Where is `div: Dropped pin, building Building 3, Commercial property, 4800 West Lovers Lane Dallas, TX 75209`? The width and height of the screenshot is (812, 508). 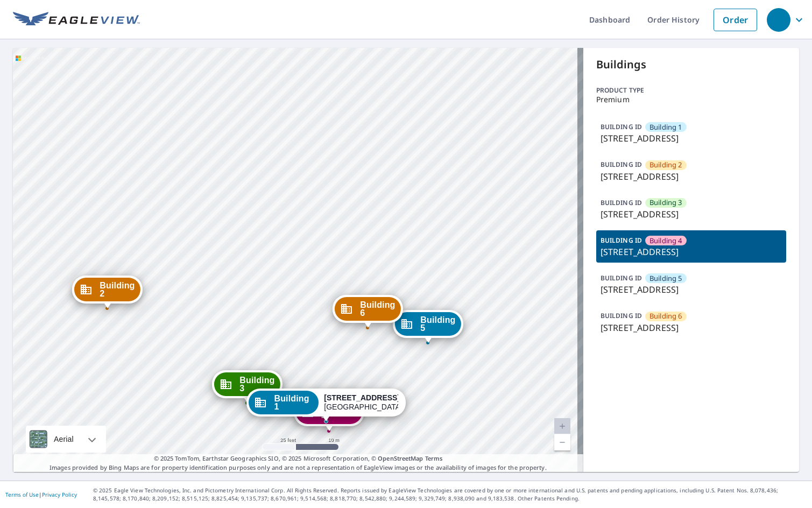 div: Dropped pin, building Building 3, Commercial property, 4800 West Lovers Lane Dallas, TX 75209 is located at coordinates (247, 387).